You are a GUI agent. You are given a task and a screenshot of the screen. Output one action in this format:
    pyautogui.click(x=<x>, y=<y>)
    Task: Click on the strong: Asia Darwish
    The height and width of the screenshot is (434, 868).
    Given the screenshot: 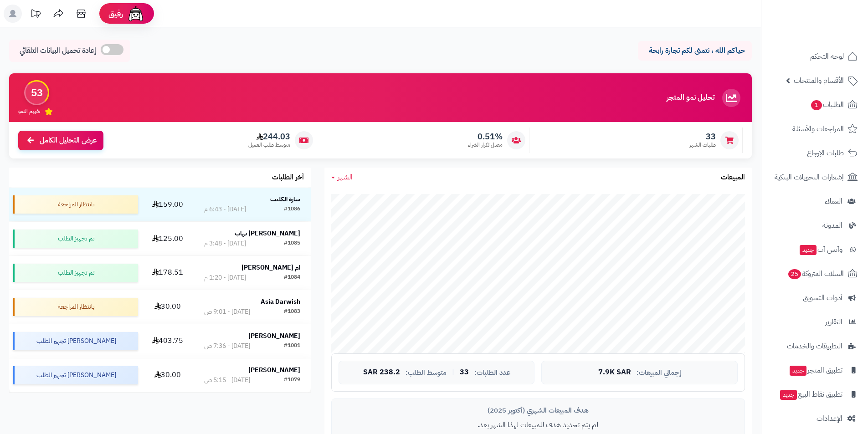 What is the action you would take?
    pyautogui.click(x=280, y=302)
    